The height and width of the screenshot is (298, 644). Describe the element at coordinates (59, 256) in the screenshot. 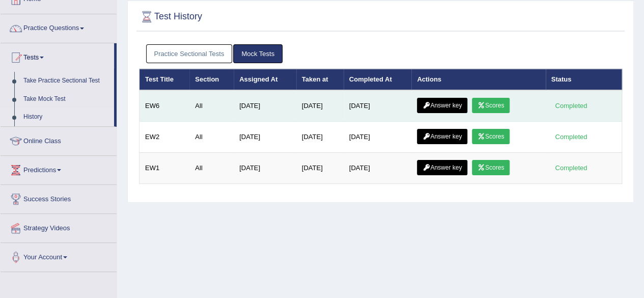

I see `a: Your Account` at that location.